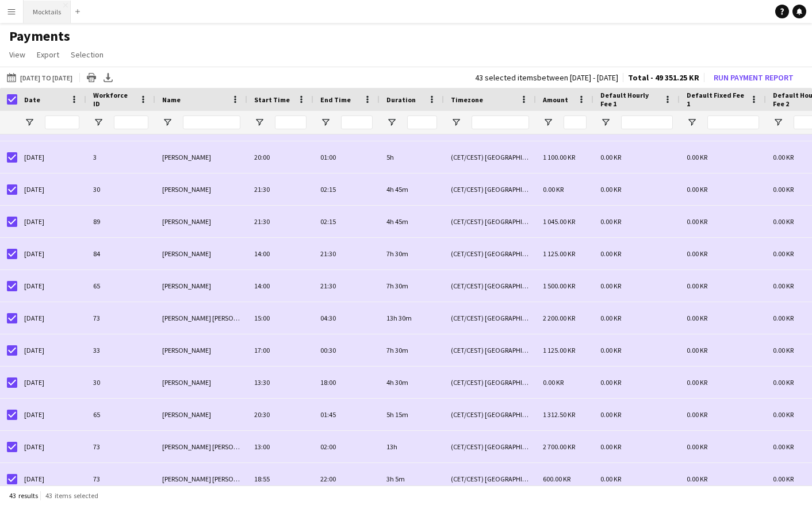 Image resolution: width=812 pixels, height=505 pixels. What do you see at coordinates (559, 318) in the screenshot?
I see `span: 2 200.00 KR` at bounding box center [559, 318].